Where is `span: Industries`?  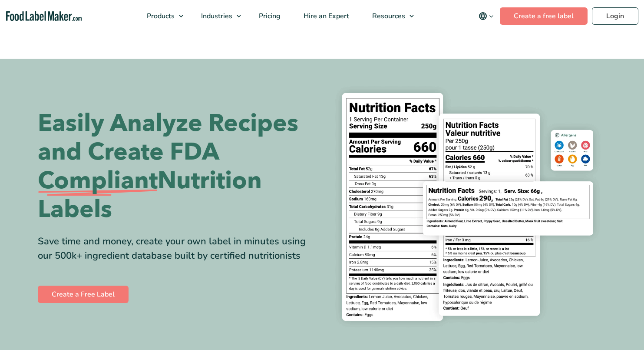
span: Industries is located at coordinates (216, 16).